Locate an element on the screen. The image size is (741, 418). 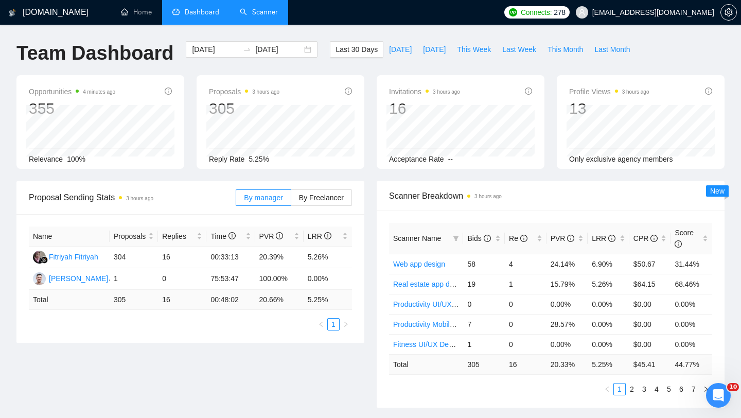
td: 00:48:02 is located at coordinates (231, 299).